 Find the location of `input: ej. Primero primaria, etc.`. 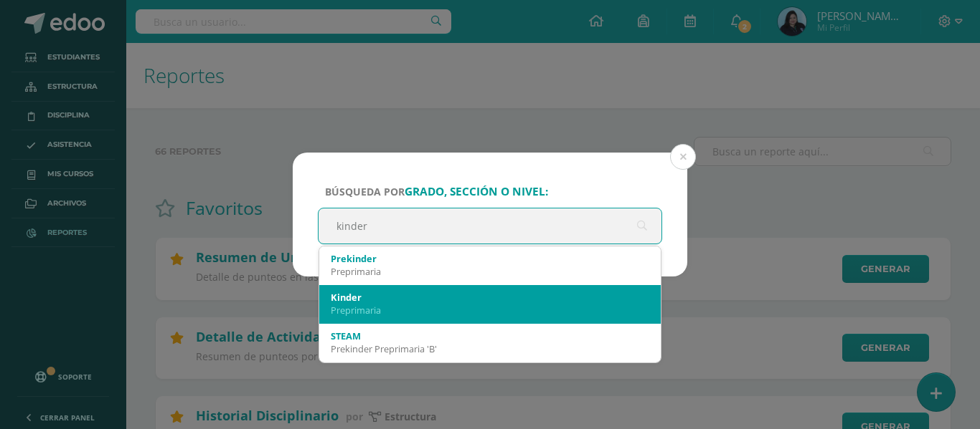

input: ej. Primero primaria, etc. is located at coordinates (490, 226).